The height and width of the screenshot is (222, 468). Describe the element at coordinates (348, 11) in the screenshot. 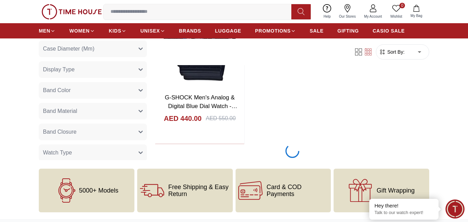

I see `a: Our Stores` at that location.